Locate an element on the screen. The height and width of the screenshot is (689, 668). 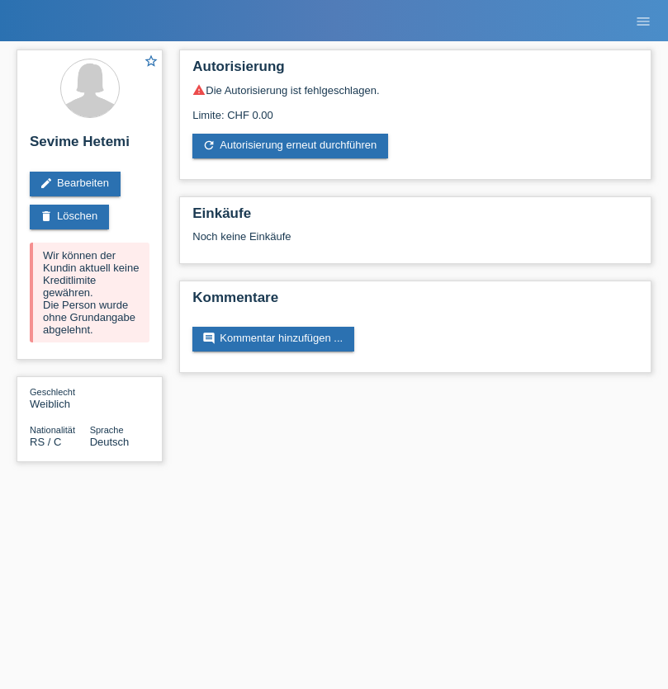
a: editBearbeiten is located at coordinates (75, 184).